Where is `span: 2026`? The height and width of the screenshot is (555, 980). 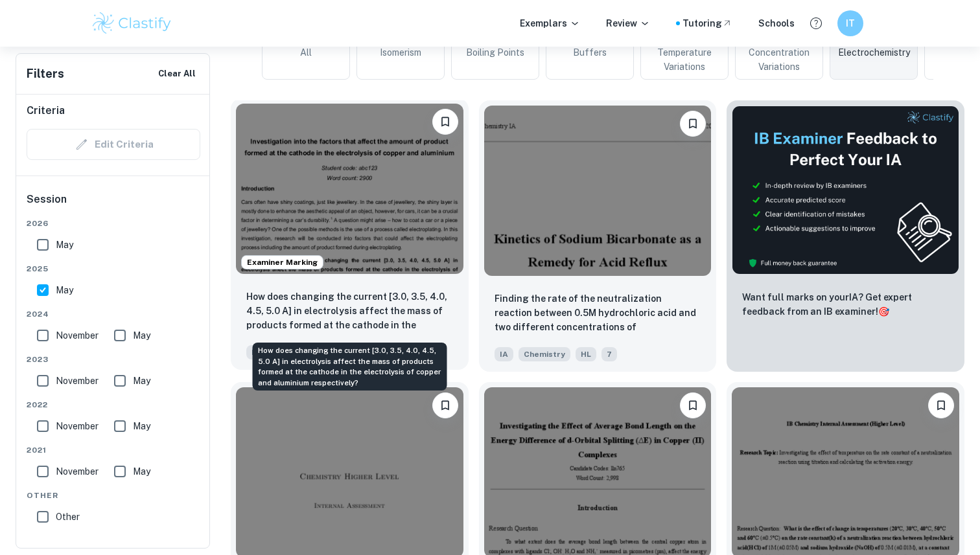 span: 2026 is located at coordinates (114, 223).